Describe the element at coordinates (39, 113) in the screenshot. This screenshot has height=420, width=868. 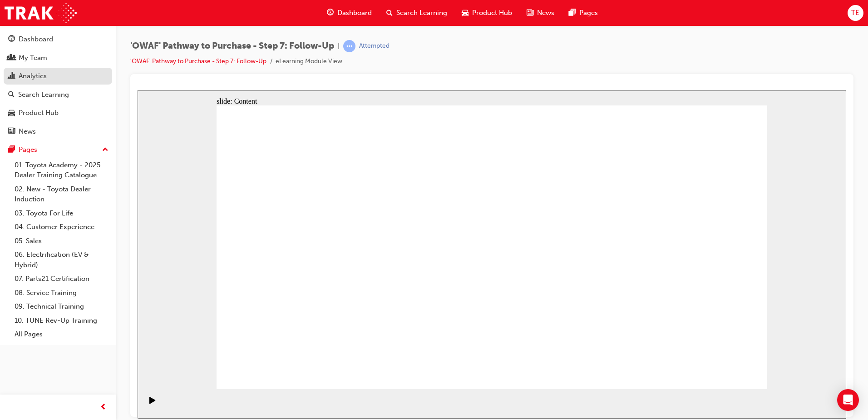
I see `div: Product Hub` at that location.